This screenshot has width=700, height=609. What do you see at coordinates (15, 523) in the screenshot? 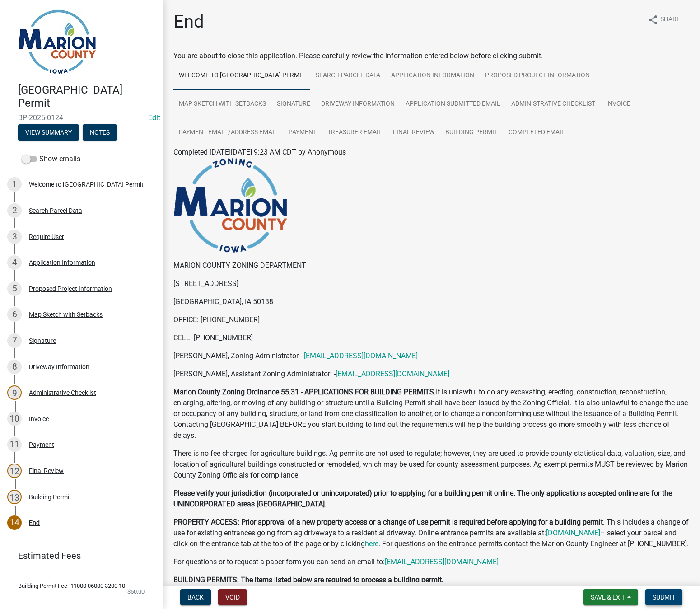
I see `div: 14` at bounding box center [15, 523].